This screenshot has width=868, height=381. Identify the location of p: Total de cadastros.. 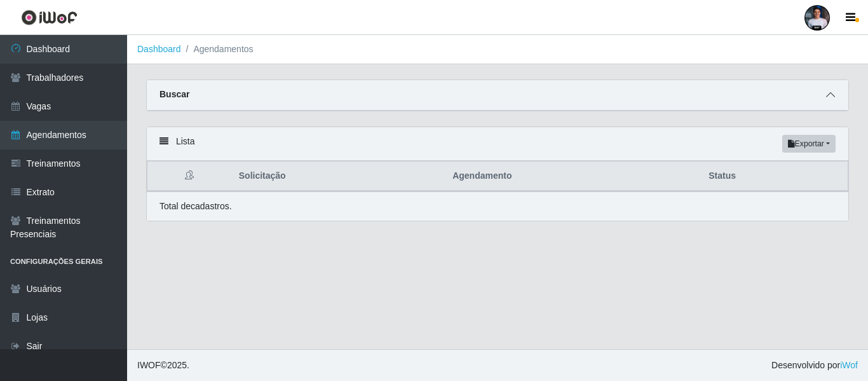
(196, 206).